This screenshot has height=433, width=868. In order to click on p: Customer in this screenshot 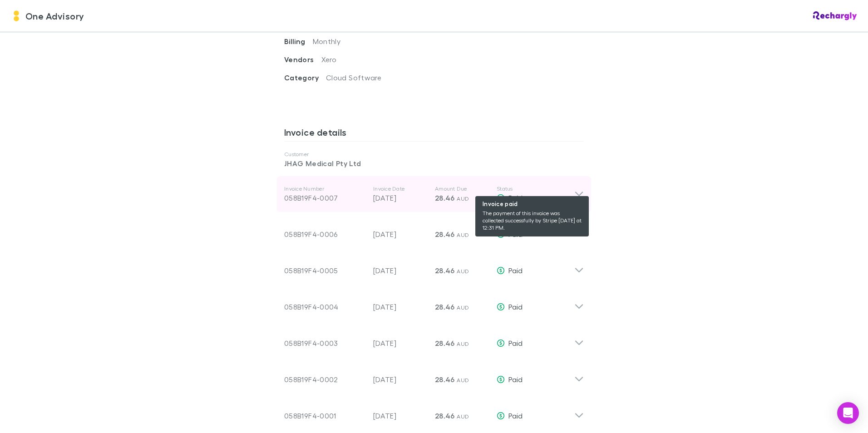, I will do `click(434, 155)`.